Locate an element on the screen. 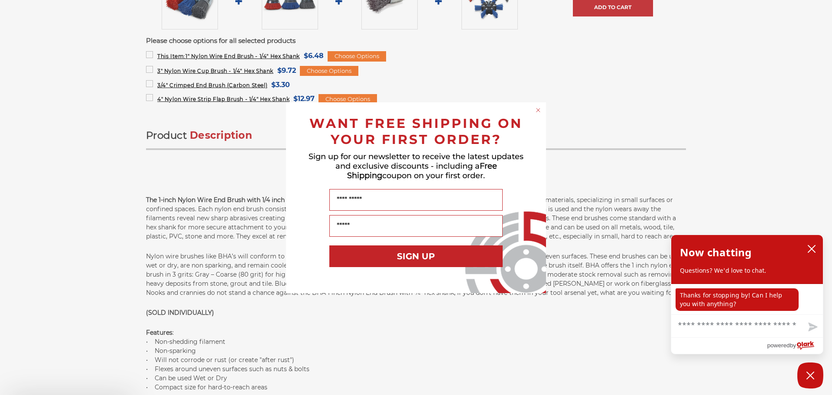  span: Sign up for our newsletter to receive the latest updates and exclusive discounts - including a co... is located at coordinates (416, 166).